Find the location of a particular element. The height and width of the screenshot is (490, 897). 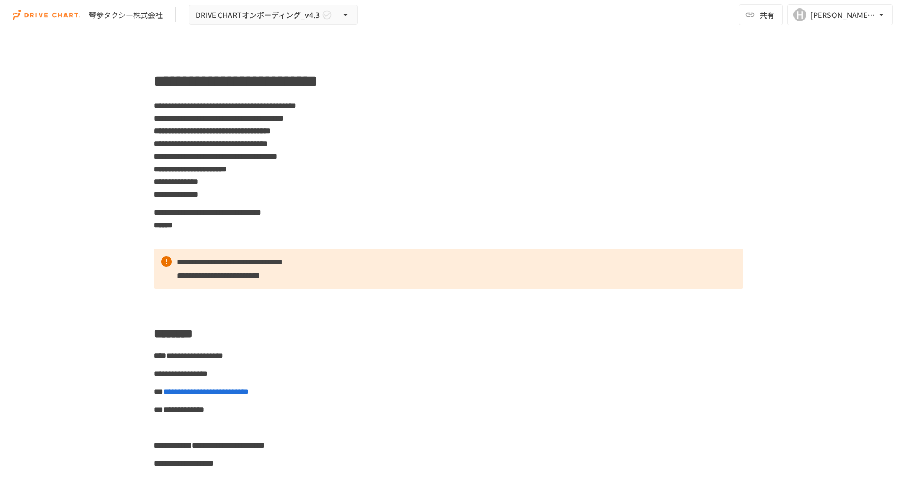

button: 共有 is located at coordinates (761, 15).